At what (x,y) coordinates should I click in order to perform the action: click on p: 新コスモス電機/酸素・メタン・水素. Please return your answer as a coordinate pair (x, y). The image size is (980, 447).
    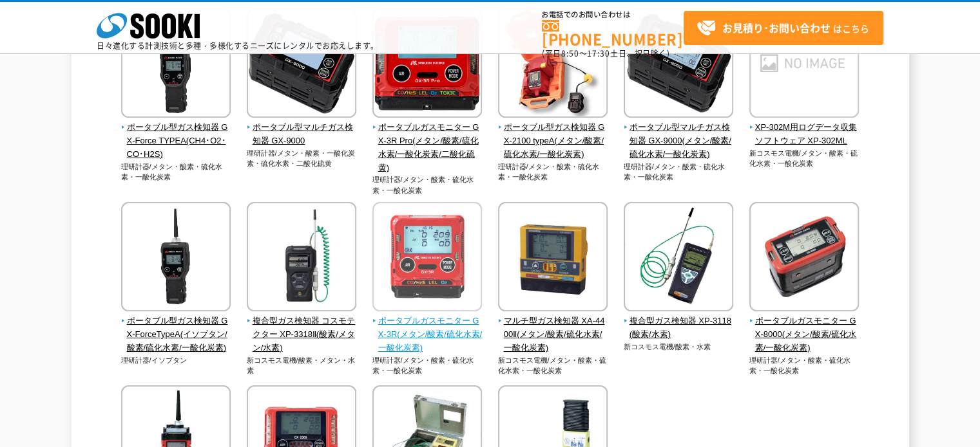
    Looking at the image, I should click on (302, 366).